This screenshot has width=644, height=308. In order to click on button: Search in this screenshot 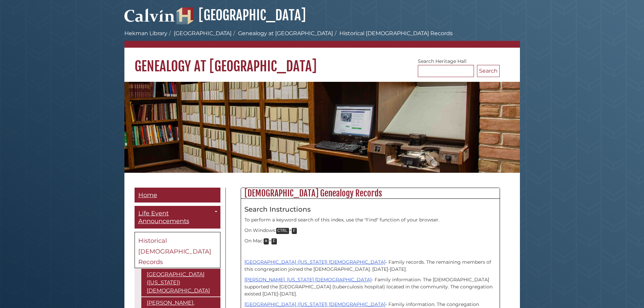, I will do `click(488, 71)`.